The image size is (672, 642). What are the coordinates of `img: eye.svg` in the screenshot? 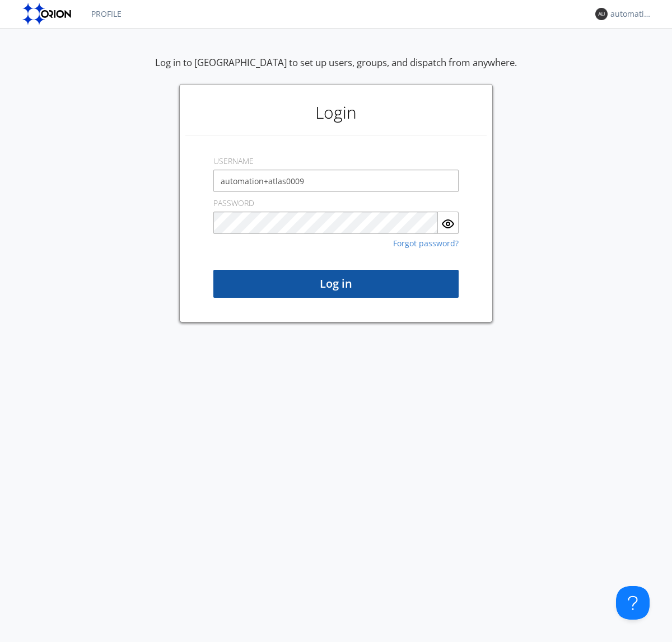 It's located at (448, 224).